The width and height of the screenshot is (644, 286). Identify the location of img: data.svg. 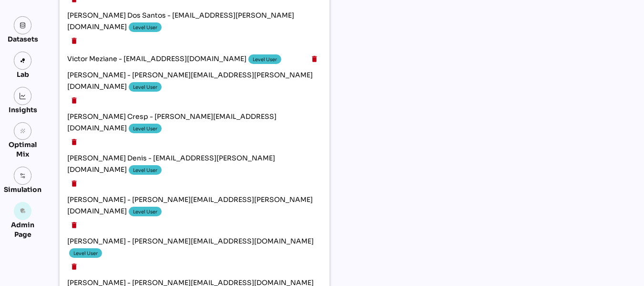
(23, 26).